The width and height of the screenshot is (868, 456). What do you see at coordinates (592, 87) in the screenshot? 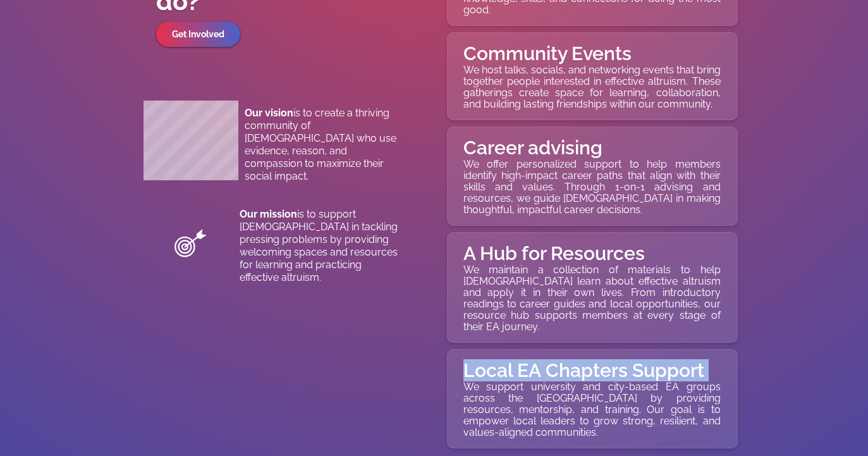
I see `p: We host talks, socials, and networking events that bring together people interested in effective ...` at bounding box center [592, 87].